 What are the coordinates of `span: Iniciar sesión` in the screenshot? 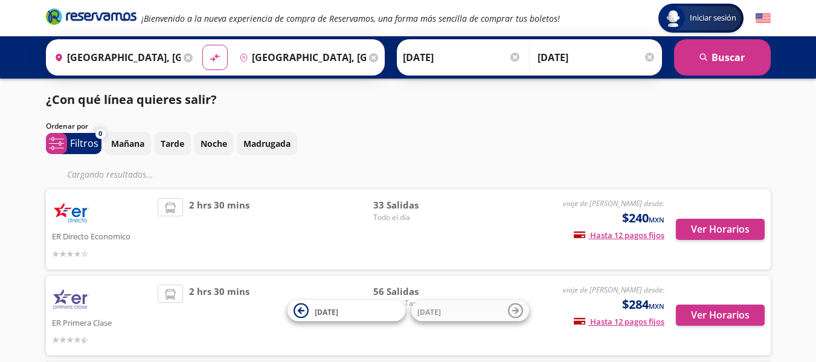 It's located at (713, 18).